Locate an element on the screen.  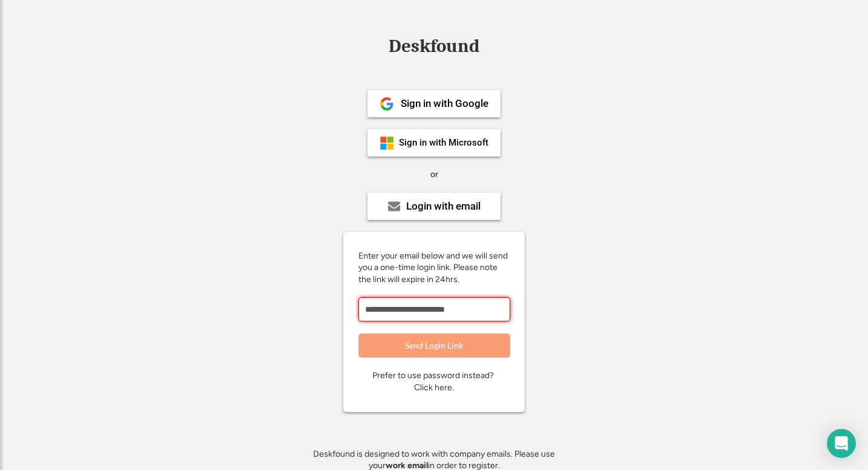
img: ms-symbollockup_mssymbol_19.png is located at coordinates (387, 143).